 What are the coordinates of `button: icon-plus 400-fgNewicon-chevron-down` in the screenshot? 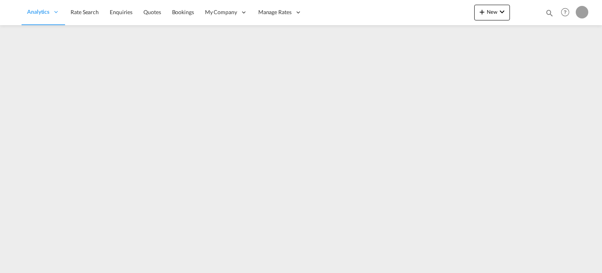 It's located at (492, 13).